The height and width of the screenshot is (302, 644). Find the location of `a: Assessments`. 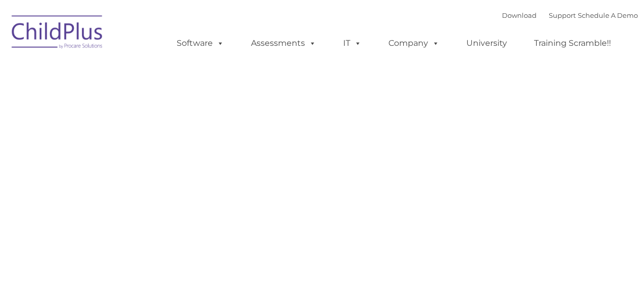

a: Assessments is located at coordinates (283, 43).